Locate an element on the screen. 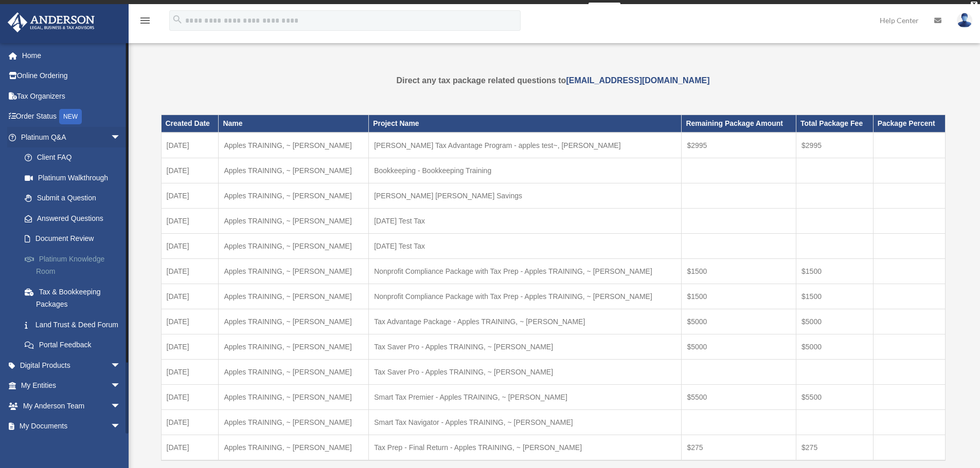 This screenshot has height=468, width=980. th: Name is located at coordinates (293, 124).